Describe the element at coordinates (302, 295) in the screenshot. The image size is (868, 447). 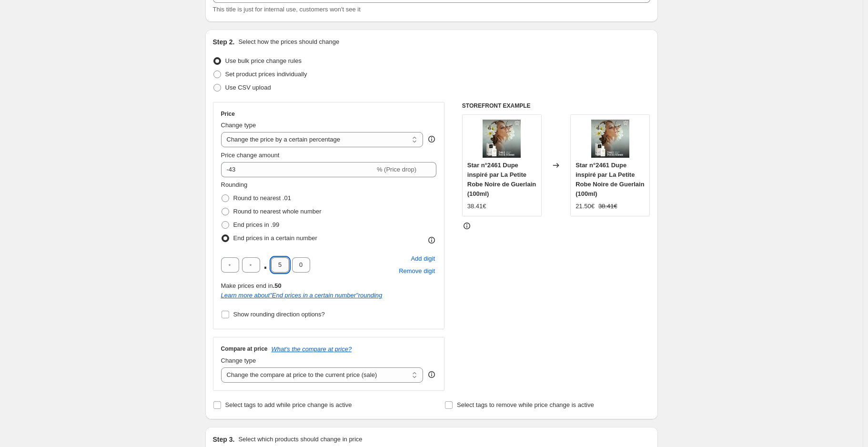
I see `a: Learn more about"End prices in a certain number"rounding` at that location.